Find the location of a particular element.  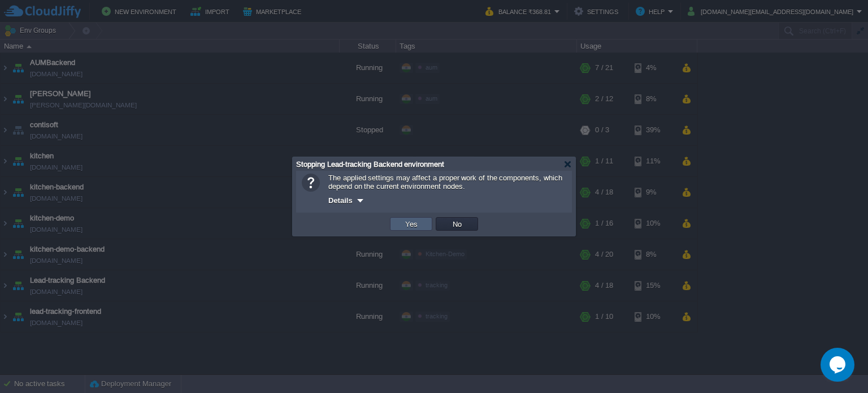

span: The applied settings may affect a proper work of the components, which depend on the current envi... is located at coordinates (445, 182).